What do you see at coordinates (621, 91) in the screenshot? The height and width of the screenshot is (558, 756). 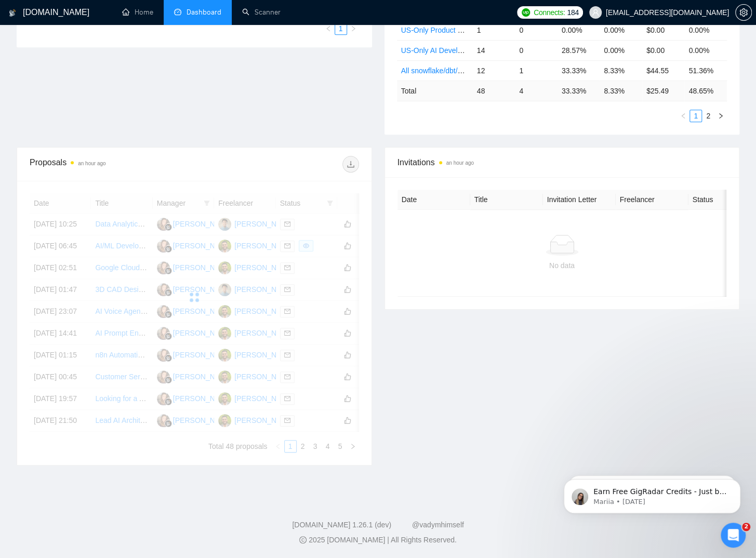 I see `td: 8.33 %` at bounding box center [621, 91].